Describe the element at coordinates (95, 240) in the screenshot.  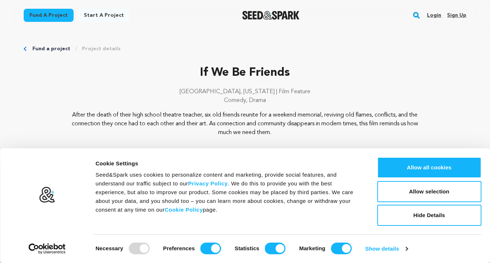
I see `legend: Consent Selection` at that location.